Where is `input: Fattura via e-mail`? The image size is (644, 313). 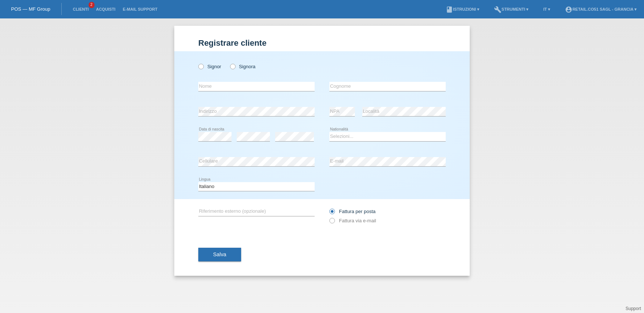
input: Fattura via e-mail is located at coordinates (331, 223).